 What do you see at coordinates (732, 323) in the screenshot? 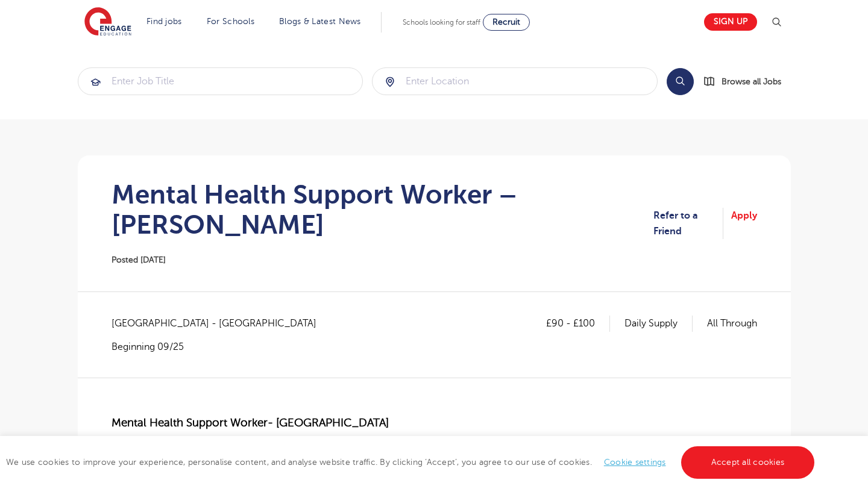
I see `p: All Through` at bounding box center [732, 323].